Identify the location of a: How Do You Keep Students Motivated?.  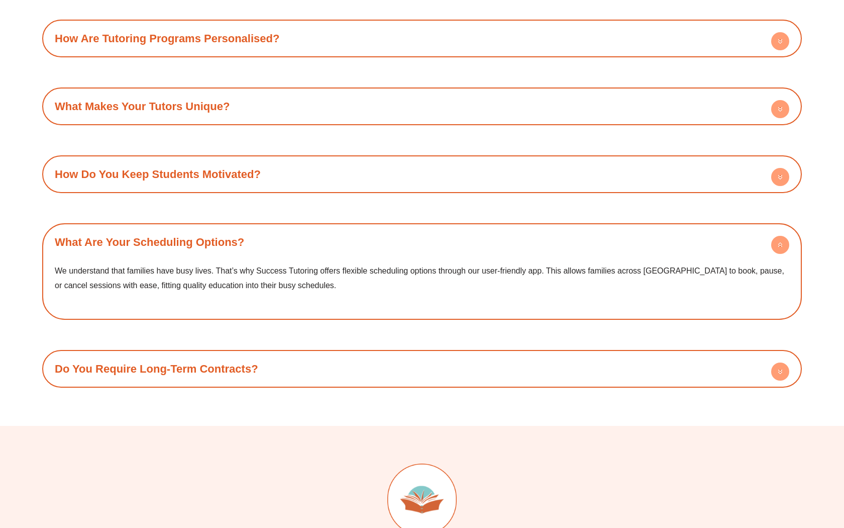
(158, 174).